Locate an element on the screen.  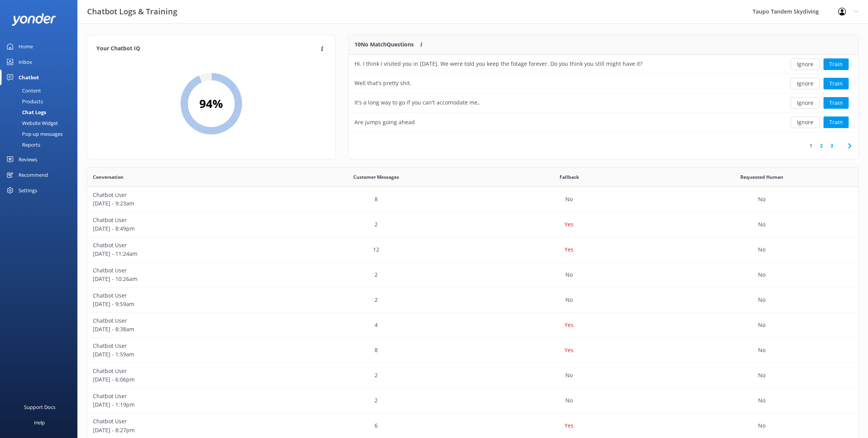
p: 4 is located at coordinates (376, 325).